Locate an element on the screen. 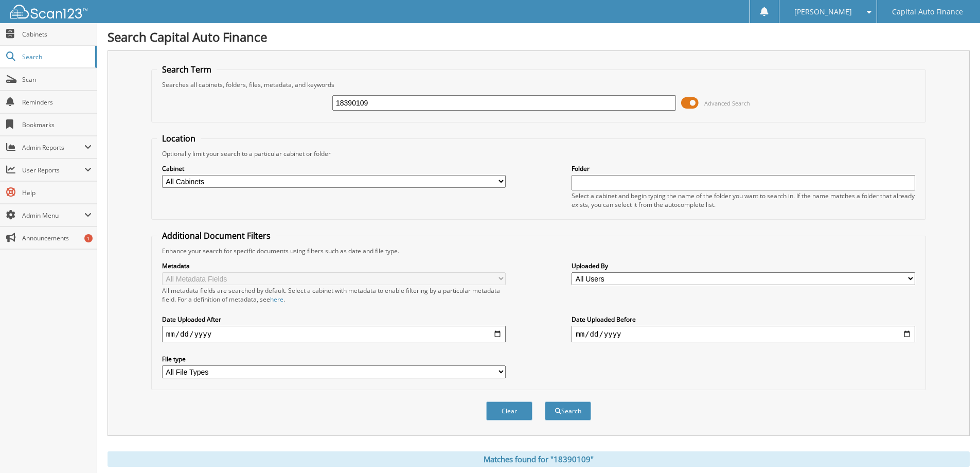 The height and width of the screenshot is (473, 980). legend: Location is located at coordinates (179, 138).